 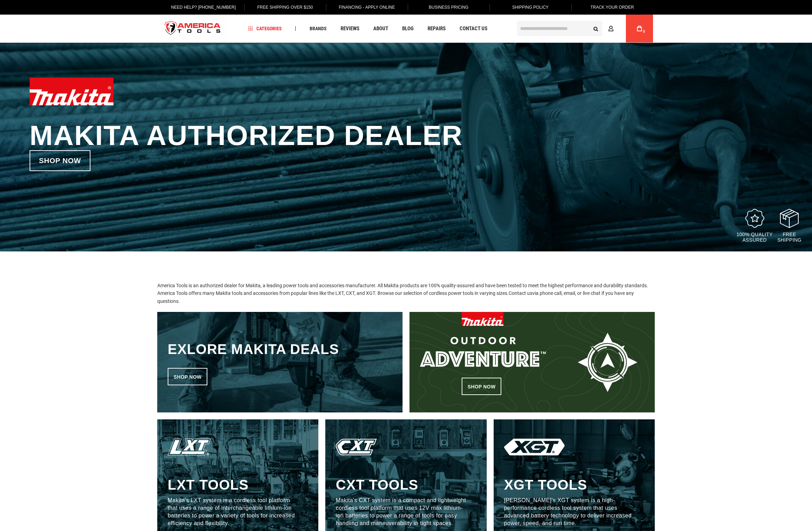 What do you see at coordinates (644, 31) in the screenshot?
I see `span: 0` at bounding box center [644, 31].